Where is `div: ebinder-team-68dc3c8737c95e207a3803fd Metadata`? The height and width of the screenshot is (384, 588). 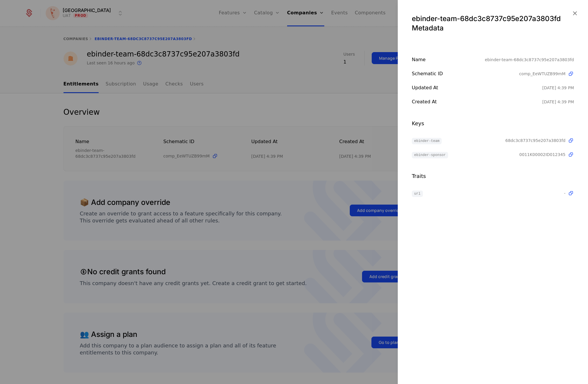 div: ebinder-team-68dc3c8737c95e207a3803fd Metadata is located at coordinates (493, 24).